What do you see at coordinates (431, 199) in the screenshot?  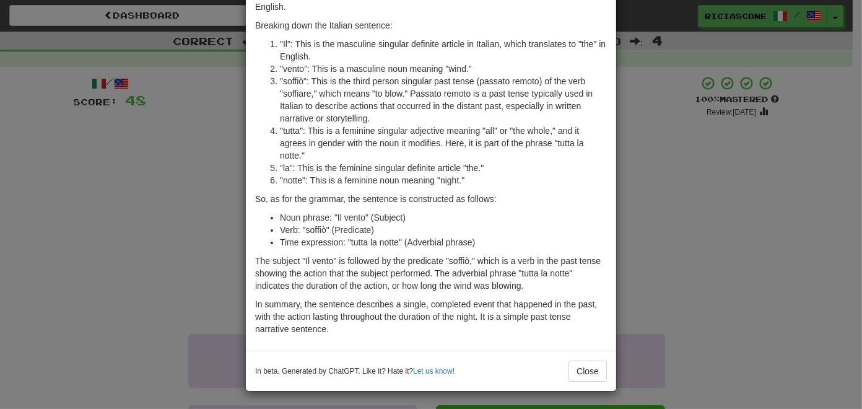 I see `p: So, as for the grammar, the sentence is constructed as follows:` at bounding box center [431, 199].